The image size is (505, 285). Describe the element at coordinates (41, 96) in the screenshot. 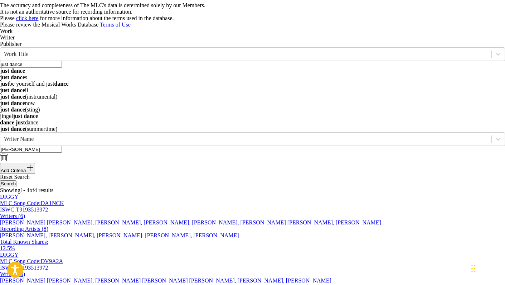

I see `span: (instrumental)` at that location.